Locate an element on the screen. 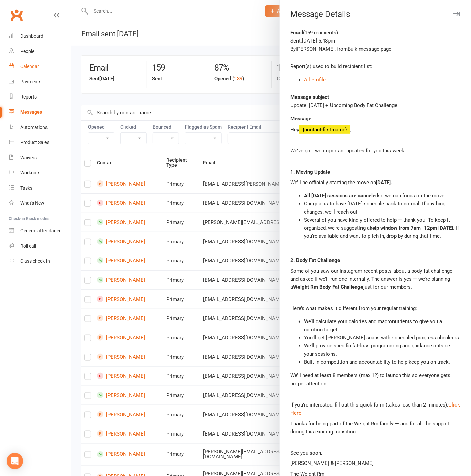  p: We’ll need at least 8 members (max 12) to launch this so everyone gets proper attention. is located at coordinates (376, 379).